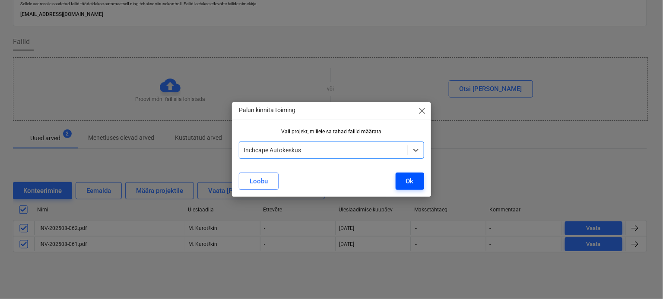 The height and width of the screenshot is (299, 663). What do you see at coordinates (422, 111) in the screenshot?
I see `span: close` at bounding box center [422, 111].